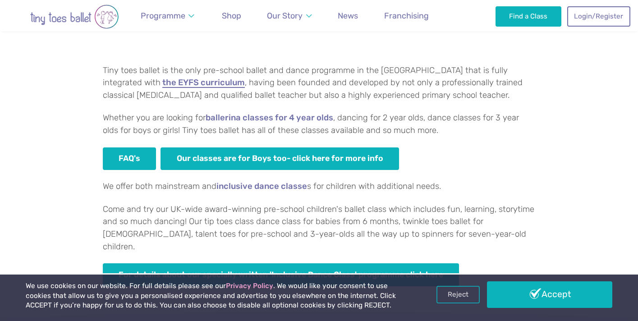 The image size is (638, 321). What do you see at coordinates (280, 159) in the screenshot?
I see `a: Our classes are for Boys too- click here for more info` at bounding box center [280, 159].